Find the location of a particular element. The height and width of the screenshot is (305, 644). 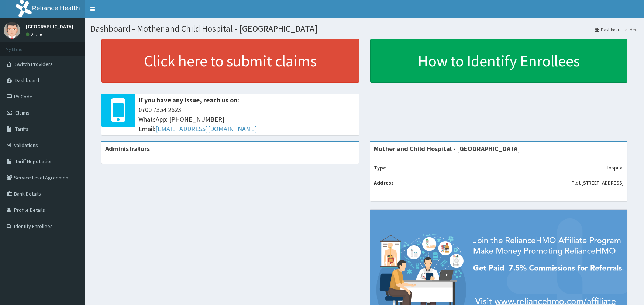

span: Tariffs is located at coordinates (22, 129).